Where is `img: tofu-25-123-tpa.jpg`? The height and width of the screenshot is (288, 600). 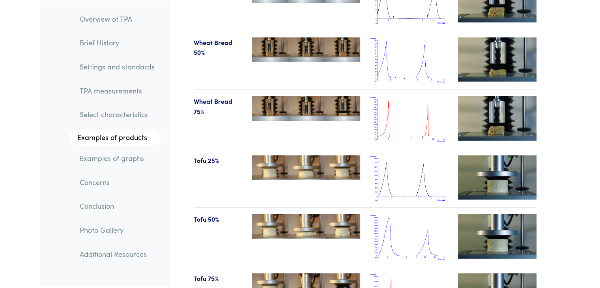
img: tofu-25-123-tpa.jpg is located at coordinates (306, 168).